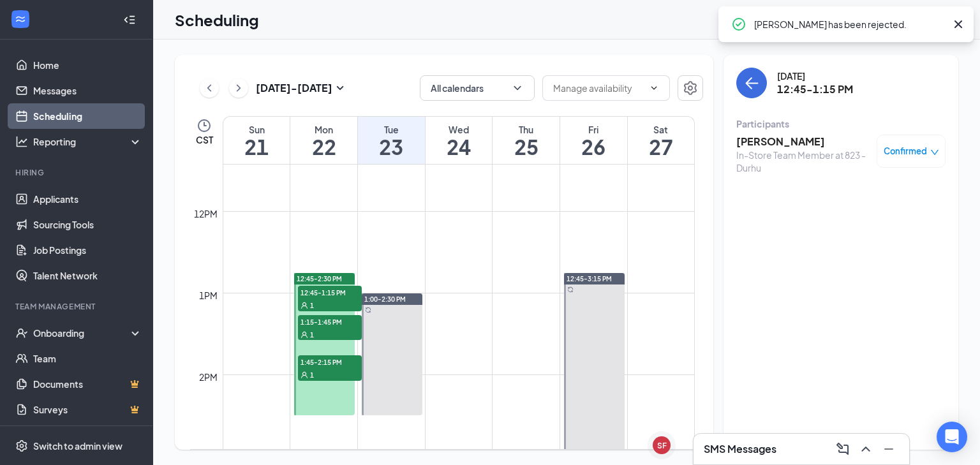 This screenshot has width=980, height=465. I want to click on span: CST, so click(204, 139).